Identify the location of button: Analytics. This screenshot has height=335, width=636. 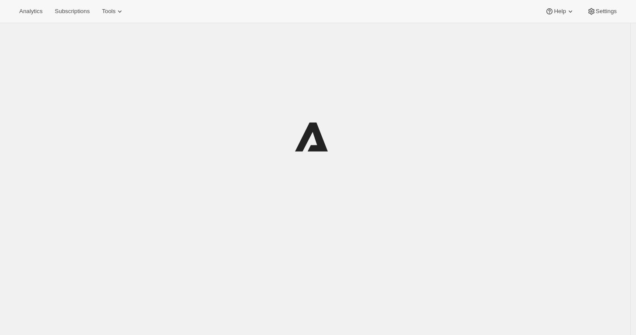
(31, 11).